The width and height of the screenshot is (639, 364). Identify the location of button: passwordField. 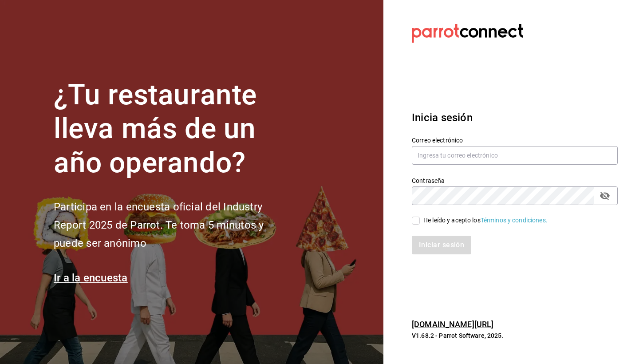
(605, 196).